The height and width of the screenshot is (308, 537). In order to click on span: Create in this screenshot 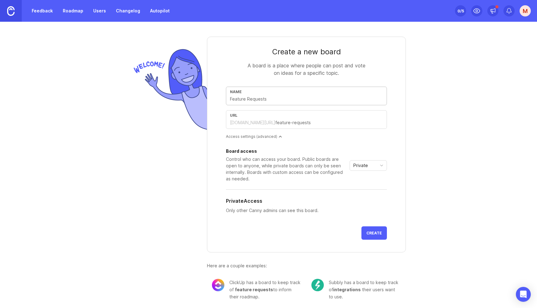, I will do `click(374, 233)`.